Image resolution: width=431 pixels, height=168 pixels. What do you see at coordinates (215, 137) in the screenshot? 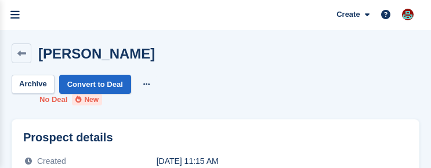
I see `h2: Prospect details` at bounding box center [215, 137].